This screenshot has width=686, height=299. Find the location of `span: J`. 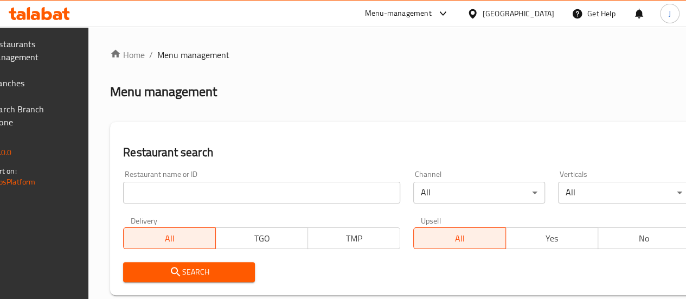

span: J is located at coordinates (670, 14).